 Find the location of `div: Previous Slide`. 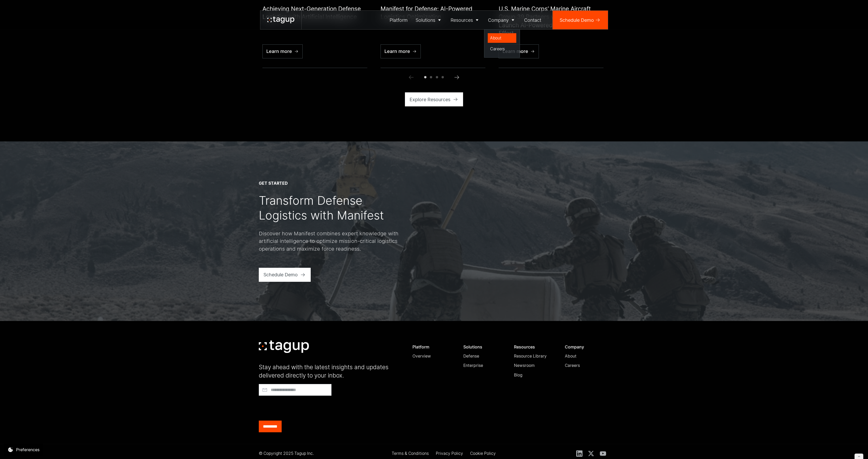

div: Previous Slide is located at coordinates (411, 77).